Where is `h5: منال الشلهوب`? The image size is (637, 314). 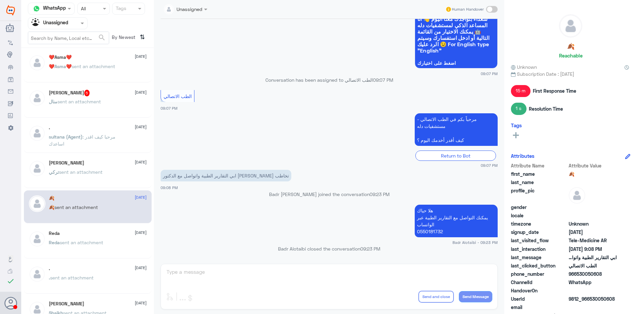
h5: منال الشلهوب is located at coordinates (69, 93).